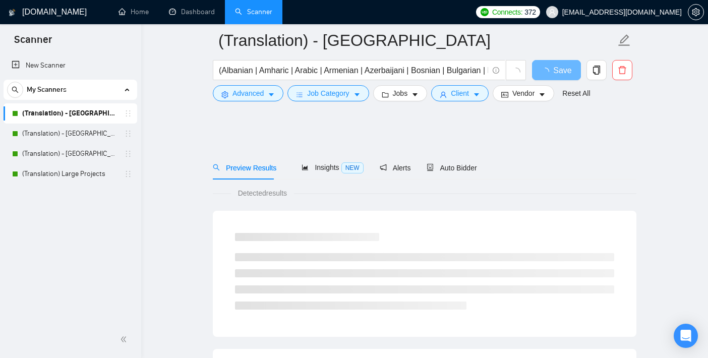 This screenshot has height=358, width=708. Describe the element at coordinates (505, 94) in the screenshot. I see `span: idcard` at that location.